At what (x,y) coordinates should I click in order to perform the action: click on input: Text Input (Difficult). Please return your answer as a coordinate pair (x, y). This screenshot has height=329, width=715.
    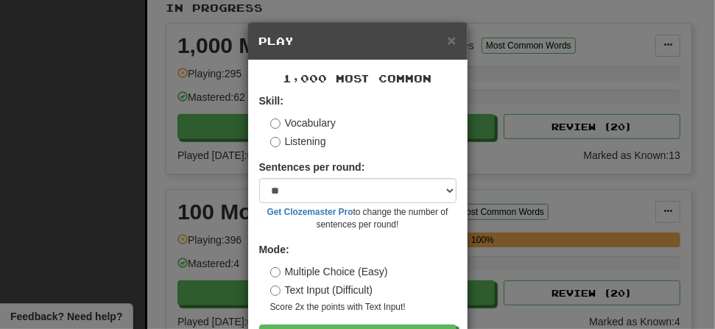
    Looking at the image, I should click on (275, 291).